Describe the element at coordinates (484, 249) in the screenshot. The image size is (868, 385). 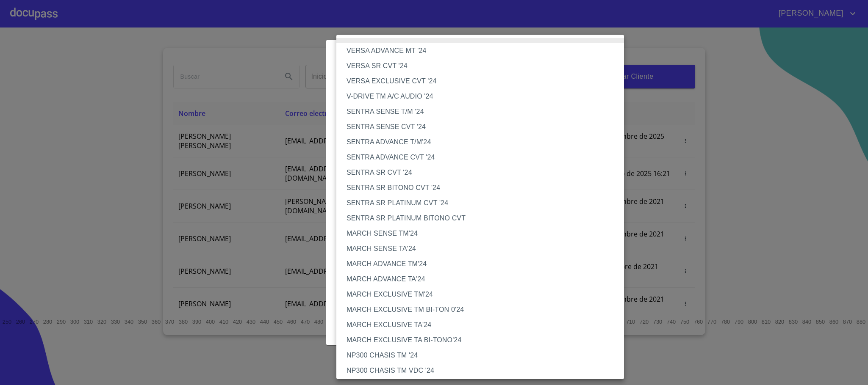
I see `li: MARCH SENSE TA'24` at that location.